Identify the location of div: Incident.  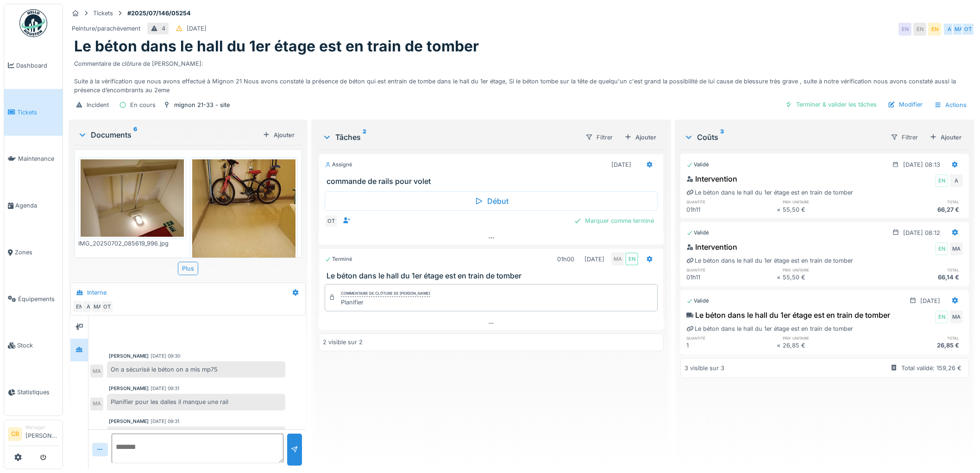
(98, 105).